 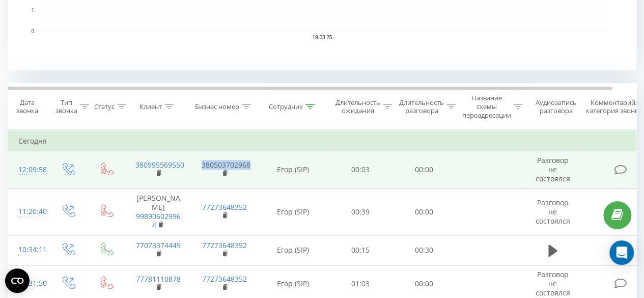 I want to click on a: 380503702968, so click(x=226, y=164).